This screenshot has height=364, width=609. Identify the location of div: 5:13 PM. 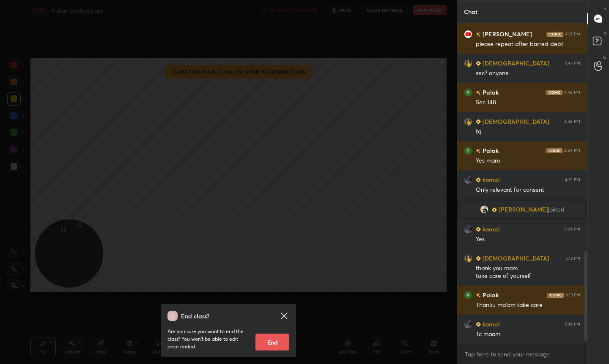
(573, 295).